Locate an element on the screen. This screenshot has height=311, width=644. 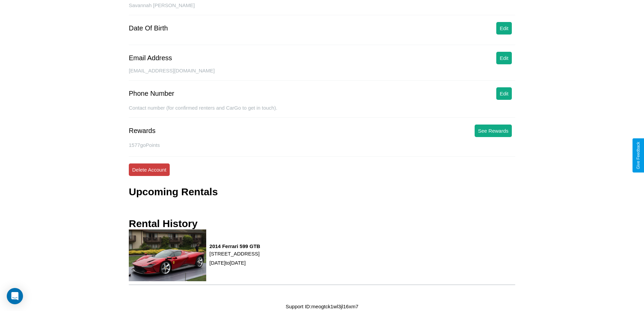
div: Contact number (for confirmed renters and CarGo to get in touch). is located at coordinates (322, 112).